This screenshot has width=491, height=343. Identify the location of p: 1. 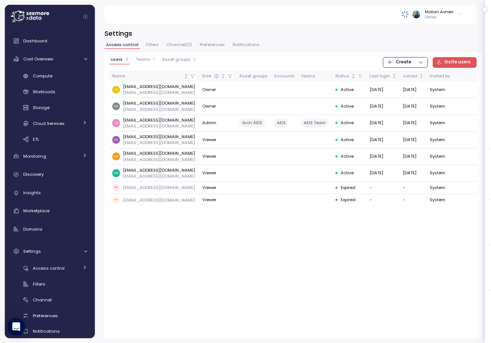
(153, 60).